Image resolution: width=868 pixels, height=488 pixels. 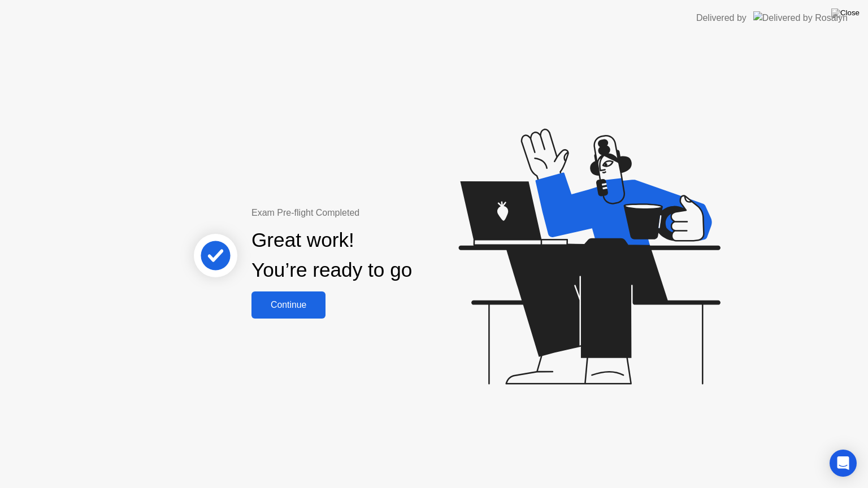 What do you see at coordinates (288, 305) in the screenshot?
I see `button: Continue` at bounding box center [288, 305].